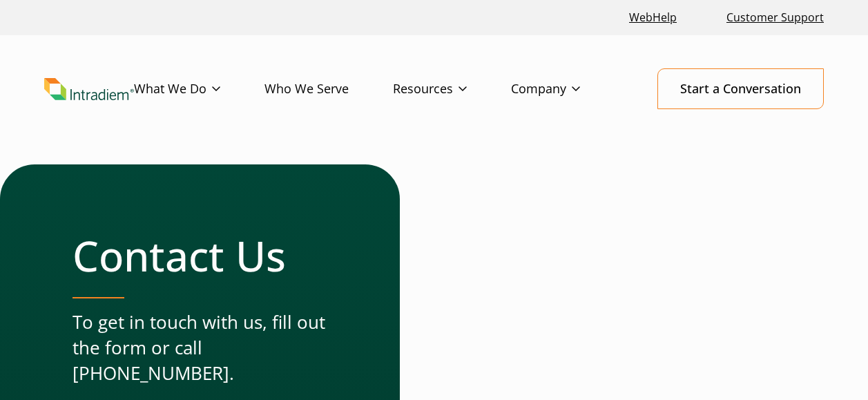  What do you see at coordinates (199, 89) in the screenshot?
I see `a: What We Do` at bounding box center [199, 89].